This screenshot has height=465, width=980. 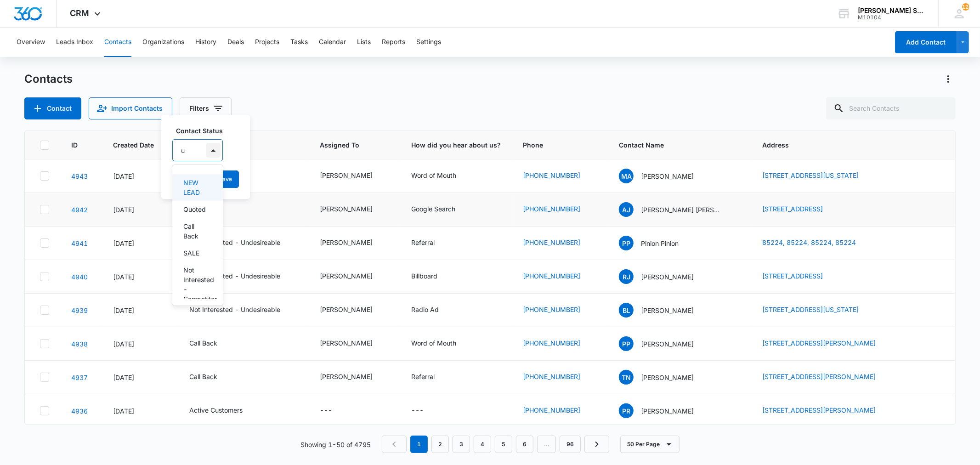 What do you see at coordinates (206, 42) in the screenshot?
I see `button: History` at bounding box center [206, 42].